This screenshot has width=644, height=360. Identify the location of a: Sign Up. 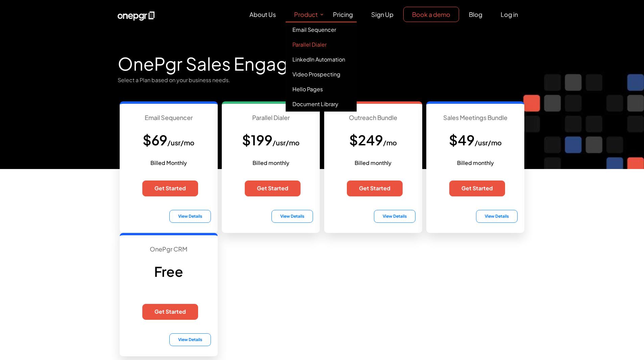
(382, 14).